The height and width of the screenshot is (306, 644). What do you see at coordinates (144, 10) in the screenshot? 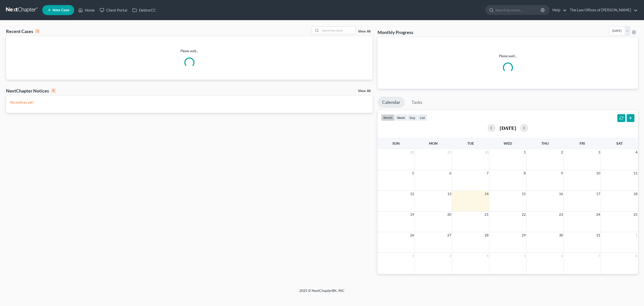
I see `a: DebtorCC` at bounding box center [144, 10].